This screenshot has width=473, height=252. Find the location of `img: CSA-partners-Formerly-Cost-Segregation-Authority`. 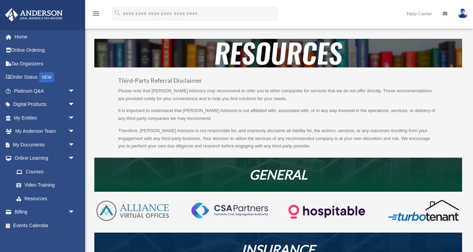

img: CSA-partners-Formerly-Cost-Segregation-Authority is located at coordinates (229, 210).